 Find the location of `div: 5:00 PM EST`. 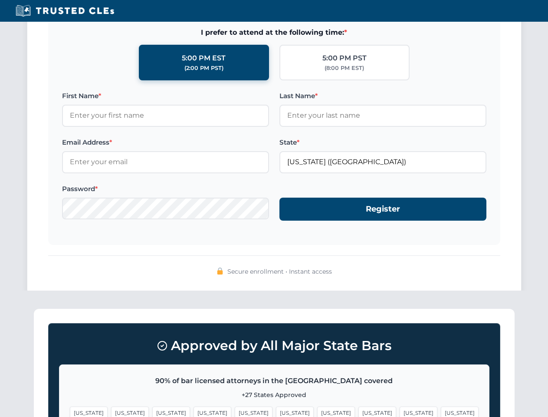

div: 5:00 PM EST is located at coordinates (204, 58).